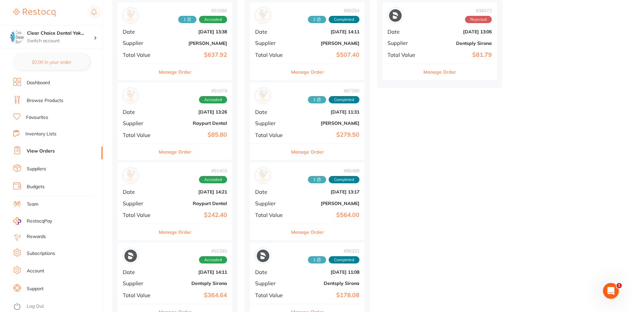 This screenshot has height=312, width=632. What do you see at coordinates (203, 11) in the screenshot?
I see `span: # 91686` at bounding box center [203, 11].